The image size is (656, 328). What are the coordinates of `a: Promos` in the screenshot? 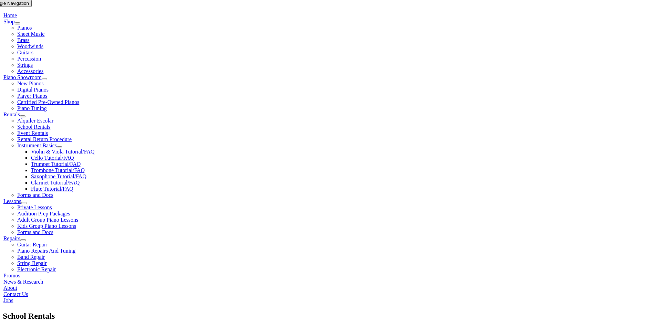 It's located at (12, 275).